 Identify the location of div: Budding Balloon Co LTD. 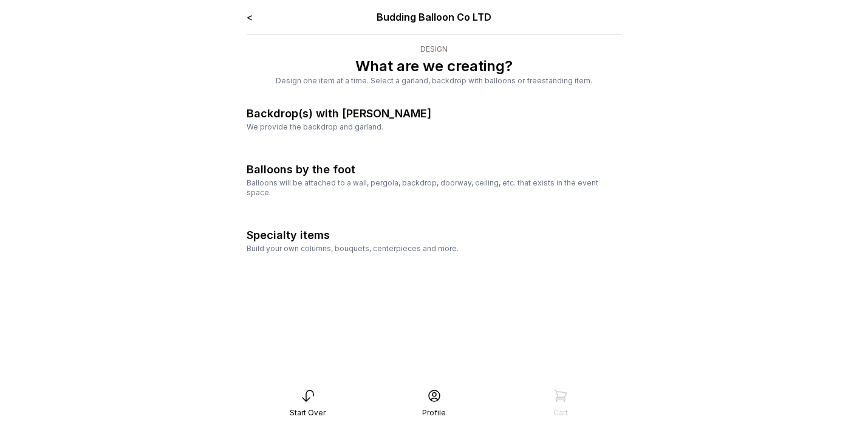
(433, 17).